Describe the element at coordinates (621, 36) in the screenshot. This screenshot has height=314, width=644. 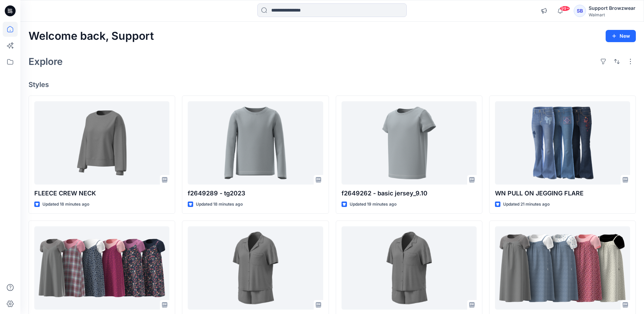
I see `button: New` at that location.